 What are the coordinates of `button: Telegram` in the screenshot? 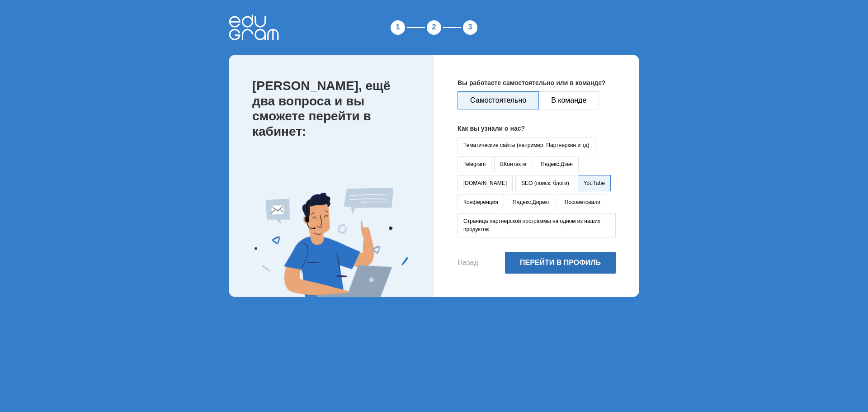 It's located at (474, 164).